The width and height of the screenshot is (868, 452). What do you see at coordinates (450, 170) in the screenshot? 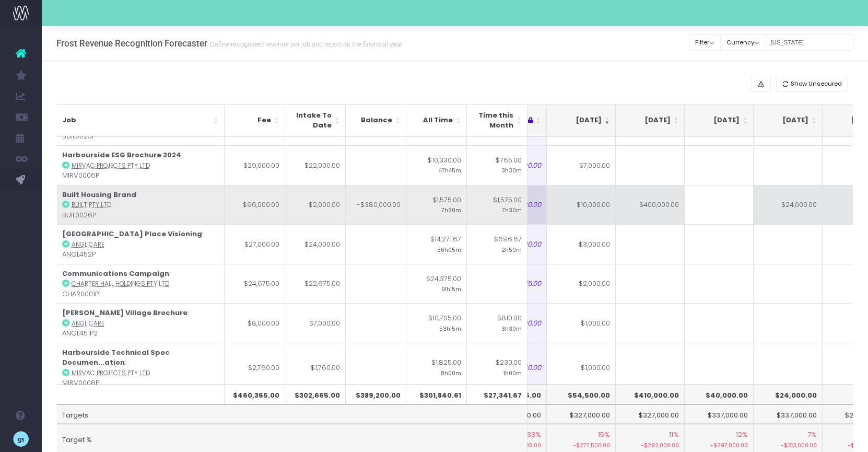
I see `small: 47h45m` at bounding box center [450, 170].